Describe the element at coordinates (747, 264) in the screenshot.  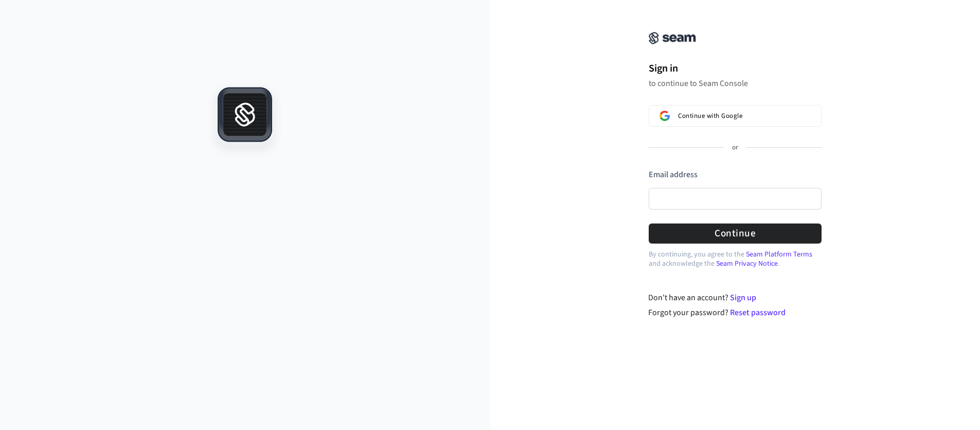
I see `a: Seam Privacy Notice` at that location.